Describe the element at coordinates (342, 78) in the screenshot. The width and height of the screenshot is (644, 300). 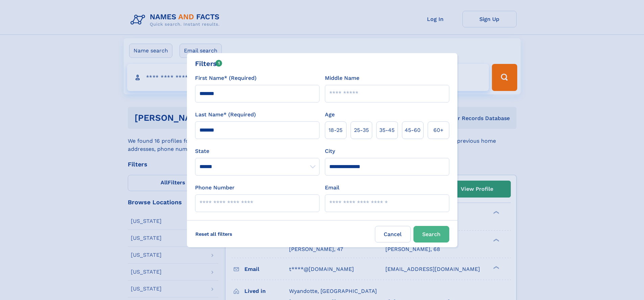
I see `label: Middle Name` at that location.